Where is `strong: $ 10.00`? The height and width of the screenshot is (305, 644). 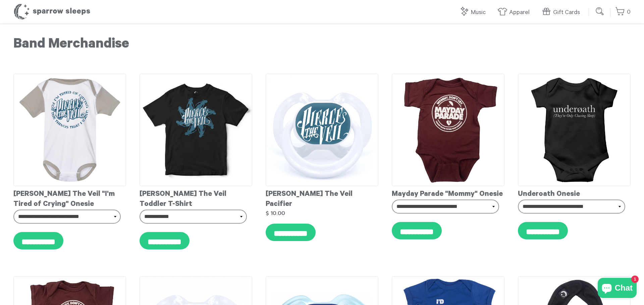 strong: $ 10.00 is located at coordinates (275, 213).